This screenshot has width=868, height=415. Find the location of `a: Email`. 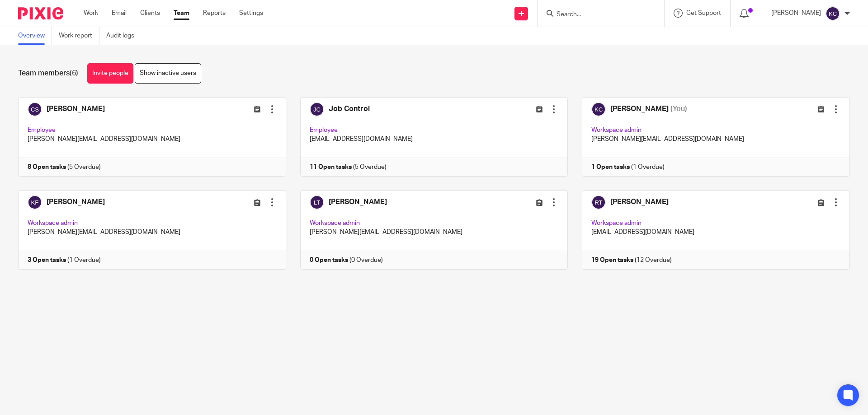

a: Email is located at coordinates (119, 13).